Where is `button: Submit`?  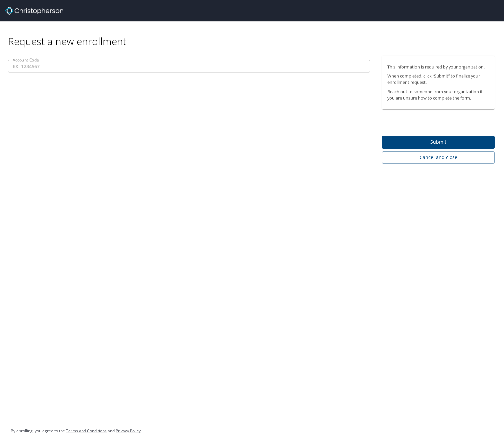
button: Submit is located at coordinates (438, 142).